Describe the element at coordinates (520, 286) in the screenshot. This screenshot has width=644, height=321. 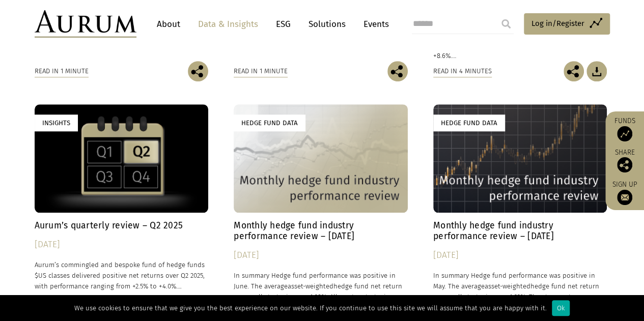
I see `p: In summary Hedge fund performance was positive in May. The average hedge fund net return across a...` at that location.